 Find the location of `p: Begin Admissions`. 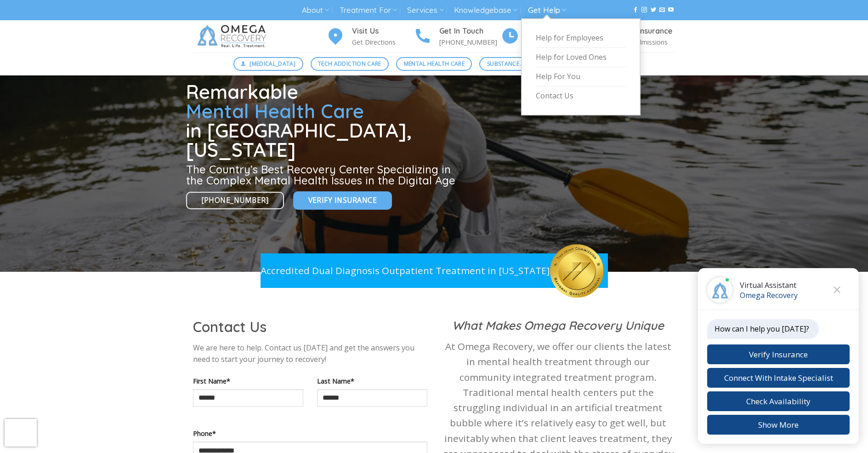

p: Begin Admissions is located at coordinates (645, 42).